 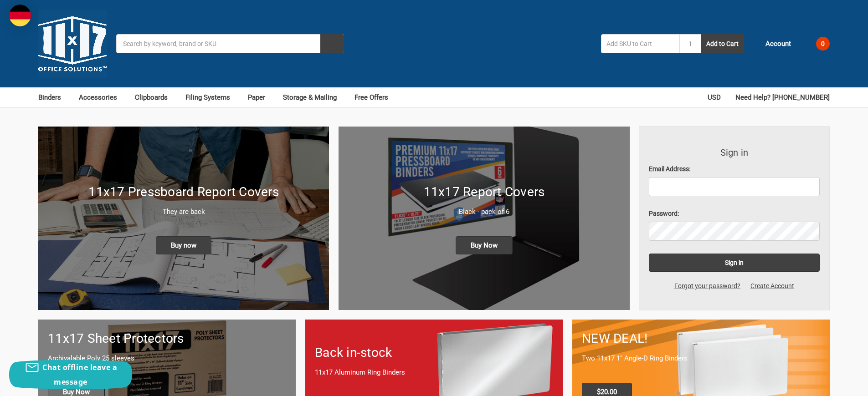 What do you see at coordinates (483, 218) in the screenshot?
I see `a: 11x17 Report Covers 11x17 Report Covers Black - pack of 6 Buy Now` at bounding box center [483, 218].